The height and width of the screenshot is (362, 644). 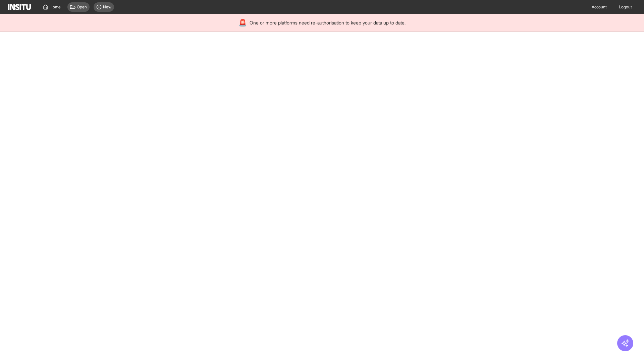 I want to click on span: Open, so click(x=82, y=7).